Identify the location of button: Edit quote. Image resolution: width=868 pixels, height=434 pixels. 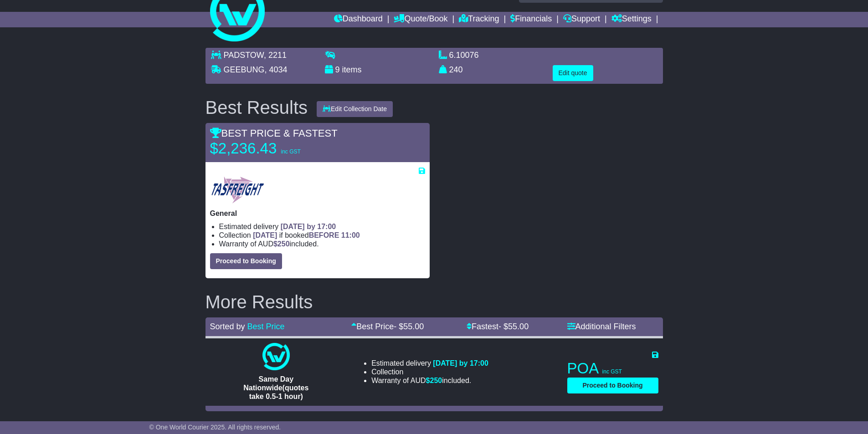
(573, 73).